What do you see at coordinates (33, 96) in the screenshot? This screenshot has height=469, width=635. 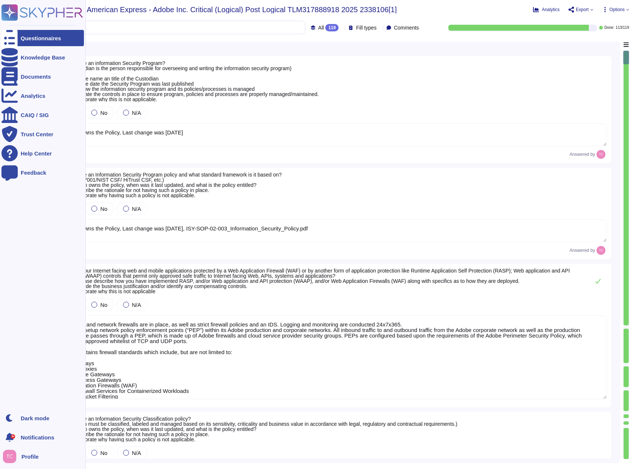 I see `div: Analytics` at bounding box center [33, 96].